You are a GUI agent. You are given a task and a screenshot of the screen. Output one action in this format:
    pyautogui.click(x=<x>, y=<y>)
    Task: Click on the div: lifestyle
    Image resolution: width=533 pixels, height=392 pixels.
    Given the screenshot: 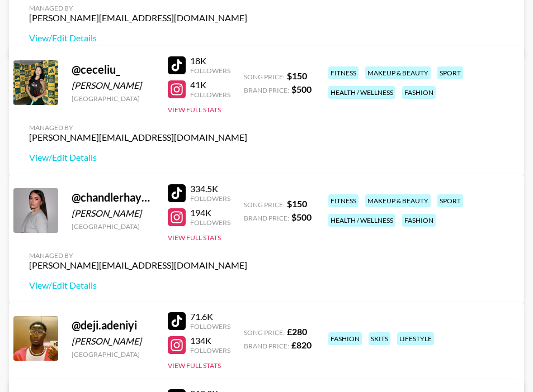 What is the action you would take?
    pyautogui.click(x=416, y=339)
    